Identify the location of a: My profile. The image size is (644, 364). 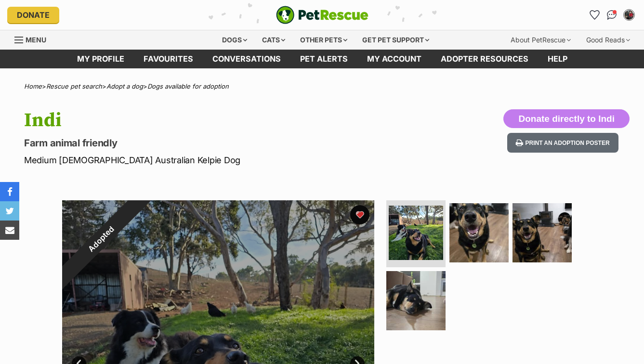
(101, 59).